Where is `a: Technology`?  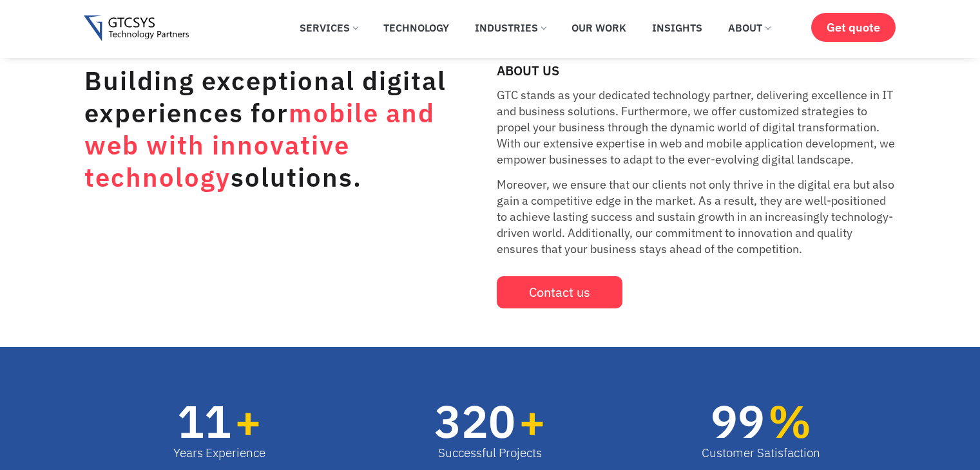 a: Technology is located at coordinates (416, 28).